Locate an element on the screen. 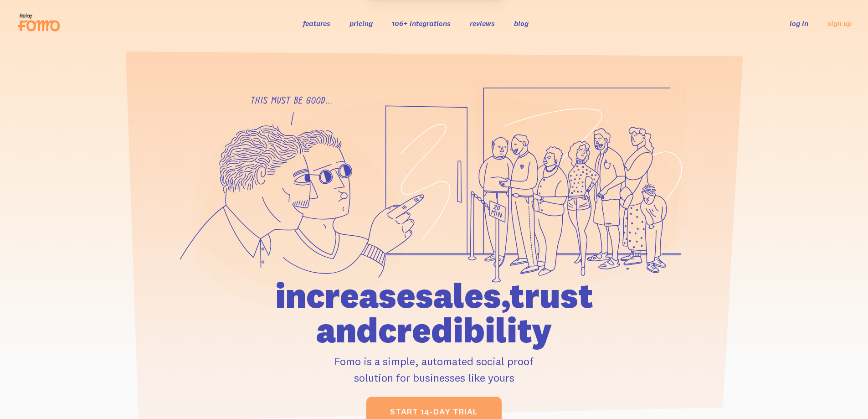 The height and width of the screenshot is (419, 868). a: reviews is located at coordinates (482, 23).